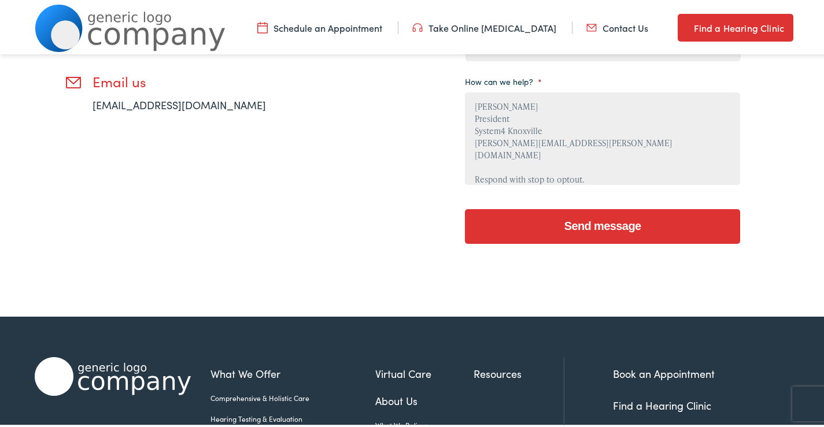  What do you see at coordinates (197, 79) in the screenshot?
I see `h3: Email us` at bounding box center [197, 79].